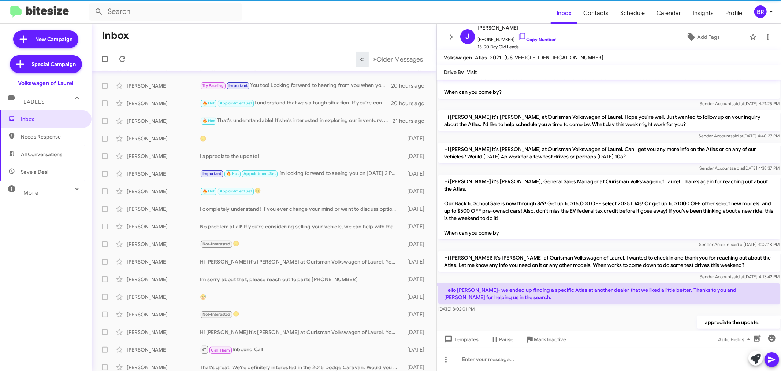 Image resolution: width=781 pixels, height=371 pixels. Describe the element at coordinates (669, 13) in the screenshot. I see `a: Calendar` at that location.